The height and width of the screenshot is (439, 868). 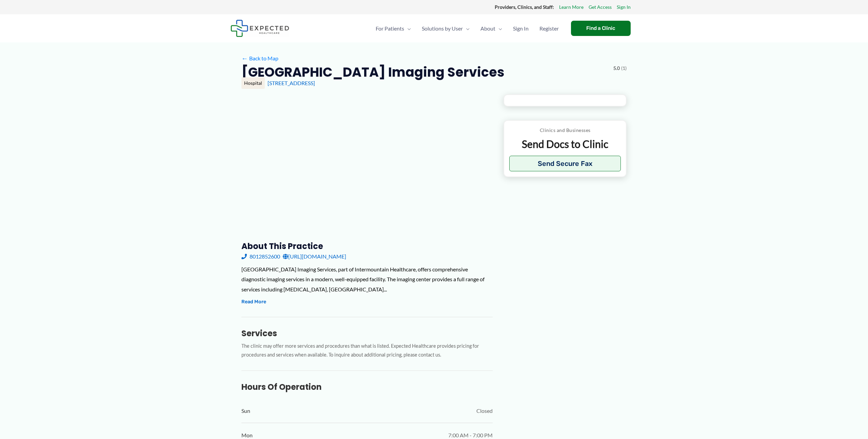 I want to click on span: For Patients, so click(x=390, y=28).